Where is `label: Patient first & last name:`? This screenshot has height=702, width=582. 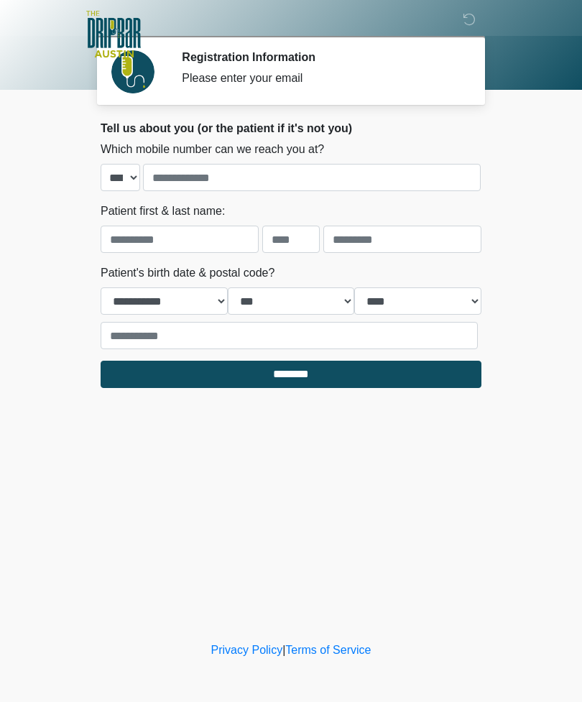 label: Patient first & last name: is located at coordinates (162, 211).